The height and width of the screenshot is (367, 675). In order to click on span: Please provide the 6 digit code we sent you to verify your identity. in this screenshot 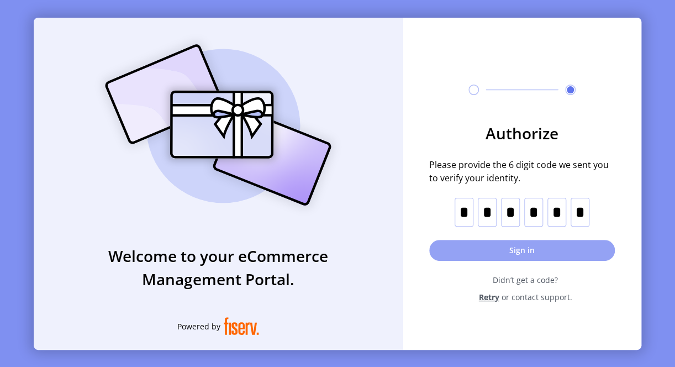, I will do `click(522, 171)`.